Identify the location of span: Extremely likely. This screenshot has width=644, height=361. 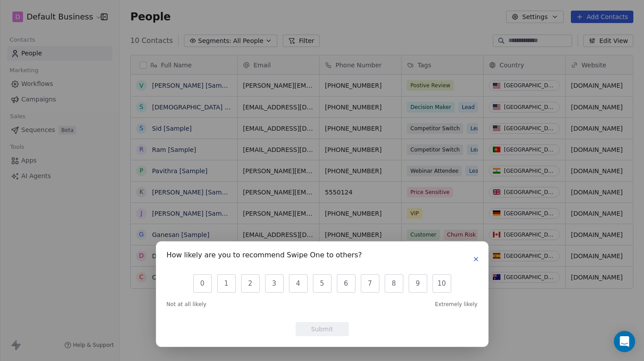
(456, 305).